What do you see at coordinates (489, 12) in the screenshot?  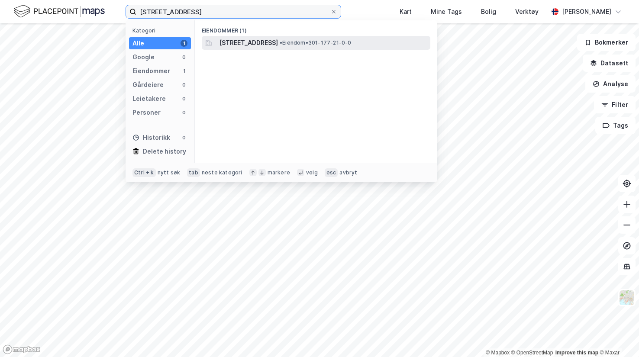 I see `div: Bolig` at bounding box center [489, 12].